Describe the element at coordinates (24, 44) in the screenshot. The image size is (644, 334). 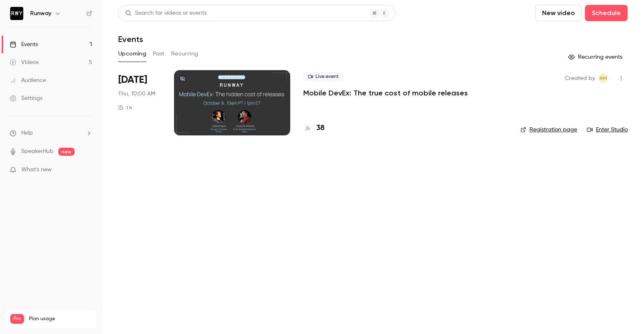
I see `div: Events` at that location.